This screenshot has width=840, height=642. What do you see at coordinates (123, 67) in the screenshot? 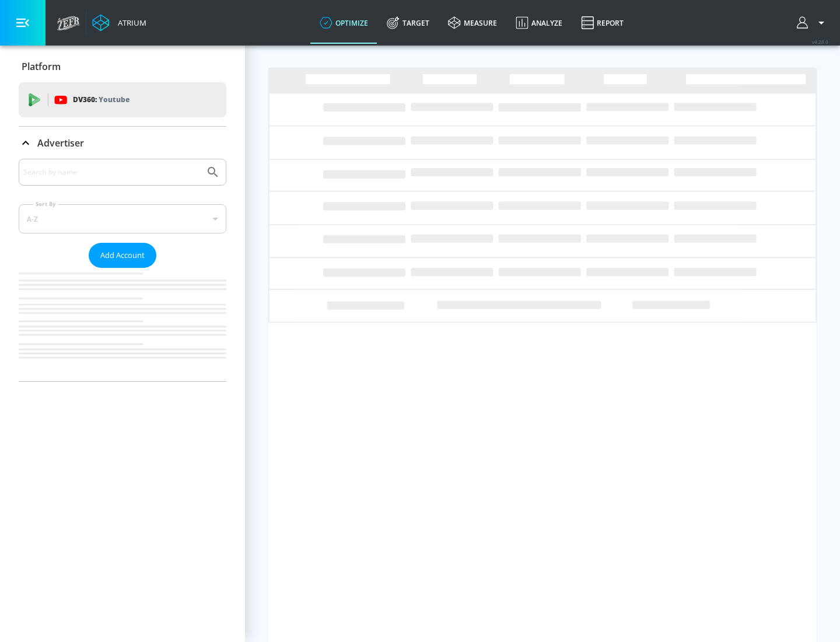
I see `div: Platform` at bounding box center [123, 67].